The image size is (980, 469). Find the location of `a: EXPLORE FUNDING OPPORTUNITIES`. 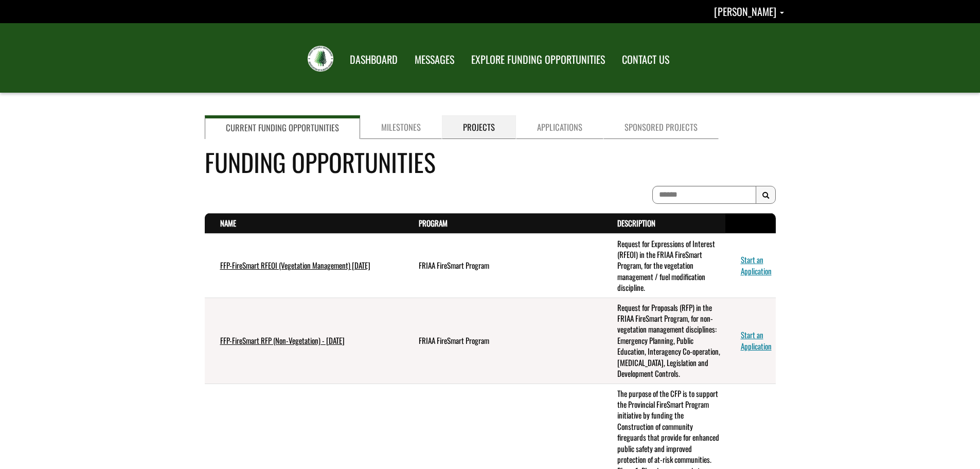

a: EXPLORE FUNDING OPPORTUNITIES is located at coordinates (538, 60).